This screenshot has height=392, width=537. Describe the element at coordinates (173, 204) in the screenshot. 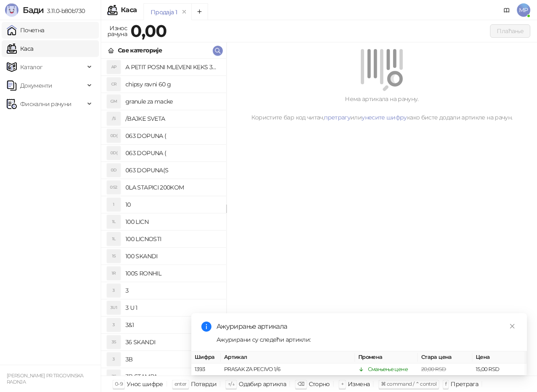

I see `h4: 10` at that location.